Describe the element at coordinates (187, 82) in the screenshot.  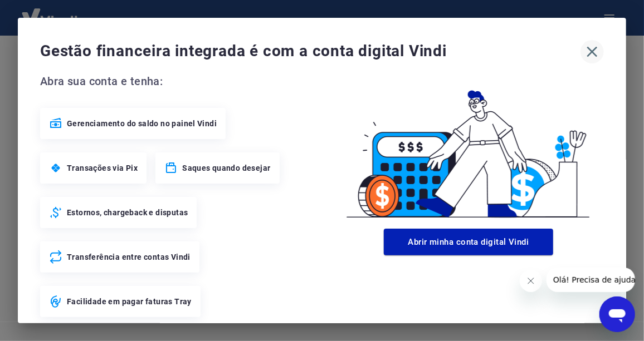
I see `span: Abra sua conta e tenha:` at that location.